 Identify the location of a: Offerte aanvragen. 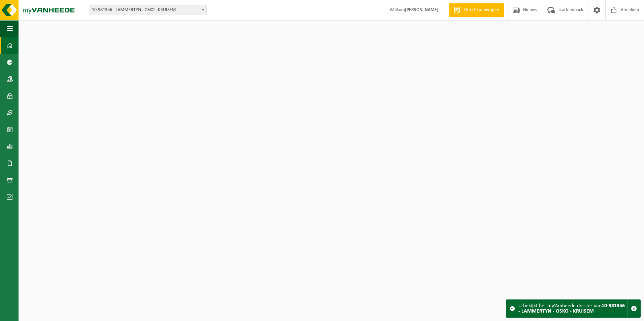
(476, 10).